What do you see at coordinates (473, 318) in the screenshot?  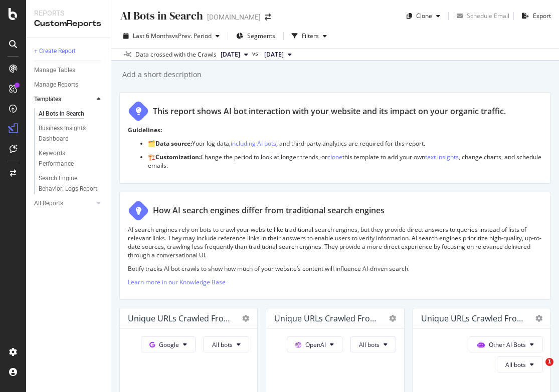 I see `div: Unique URLs Crawled from Other AI Bots` at bounding box center [473, 318].